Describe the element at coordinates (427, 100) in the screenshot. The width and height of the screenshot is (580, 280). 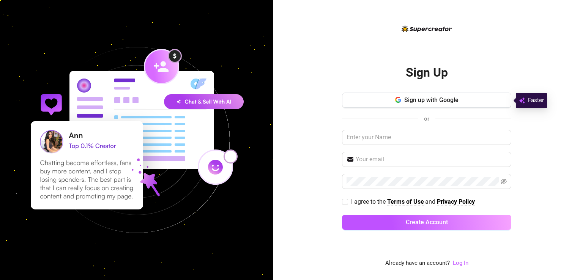
I see `button: Sign up with Google` at that location.